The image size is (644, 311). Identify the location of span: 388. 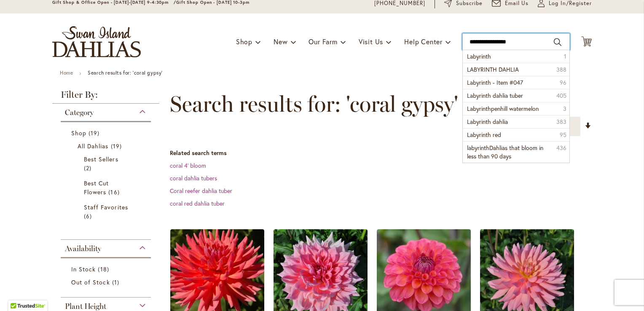
(561, 69).